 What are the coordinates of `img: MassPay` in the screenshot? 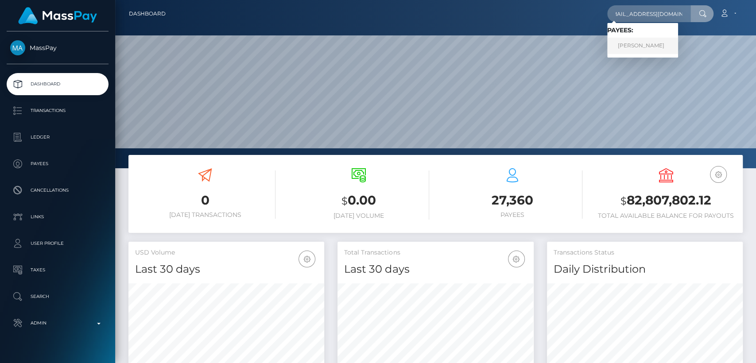 It's located at (18, 48).